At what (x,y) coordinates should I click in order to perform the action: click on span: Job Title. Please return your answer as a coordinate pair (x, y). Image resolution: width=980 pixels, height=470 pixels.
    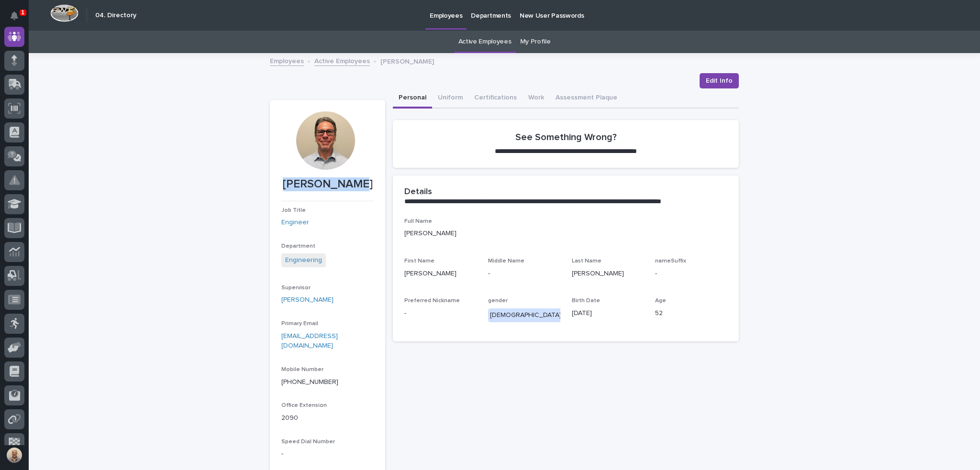
    Looking at the image, I should click on (293, 211).